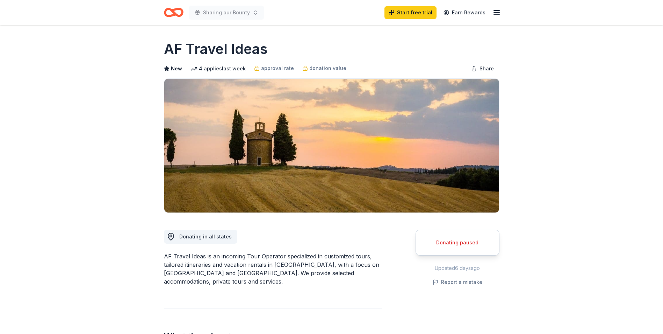  Describe the element at coordinates (218, 69) in the screenshot. I see `div: 4 applies last week` at that location.